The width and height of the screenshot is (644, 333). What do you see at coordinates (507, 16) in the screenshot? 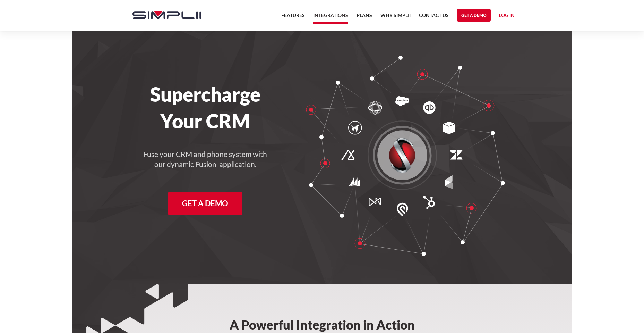
I see `a: Log in` at bounding box center [507, 16].